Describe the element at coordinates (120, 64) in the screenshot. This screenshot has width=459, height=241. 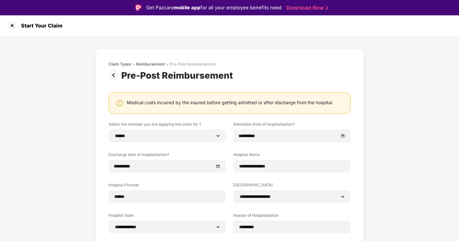
I see `div: Claim Types` at that location.